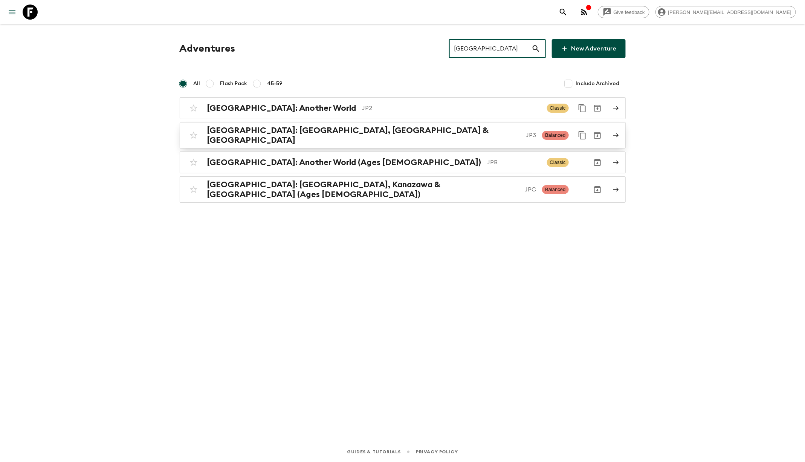 The height and width of the screenshot is (462, 805). What do you see at coordinates (624, 12) in the screenshot?
I see `a: Give feedback` at bounding box center [624, 12].